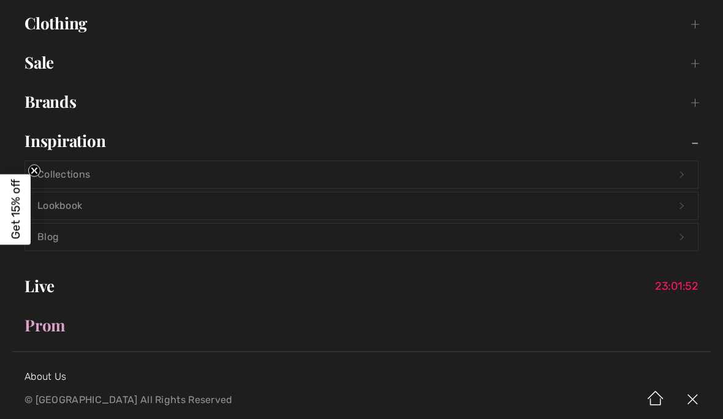  What do you see at coordinates (362, 102) in the screenshot?
I see `a: Brands` at bounding box center [362, 102].